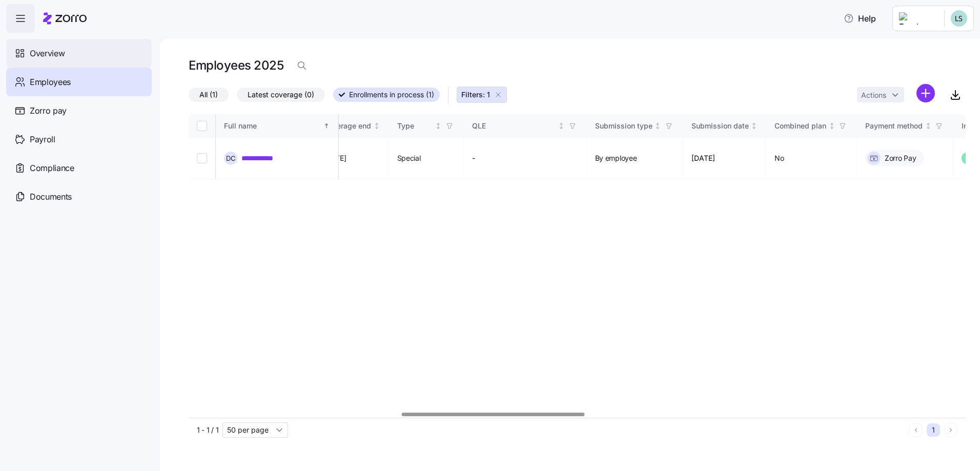 The width and height of the screenshot is (980, 471). Describe the element at coordinates (514, 126) in the screenshot. I see `div: QLE` at that location.